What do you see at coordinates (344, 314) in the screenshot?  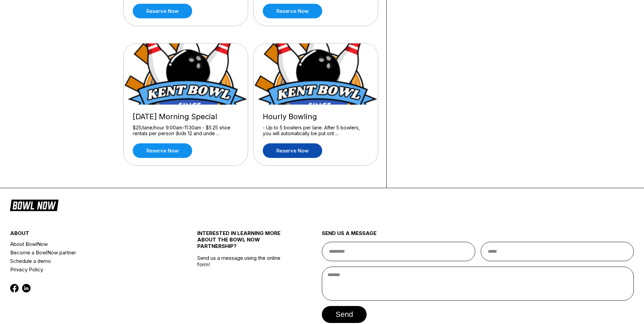 I see `button: send` at bounding box center [344, 314].